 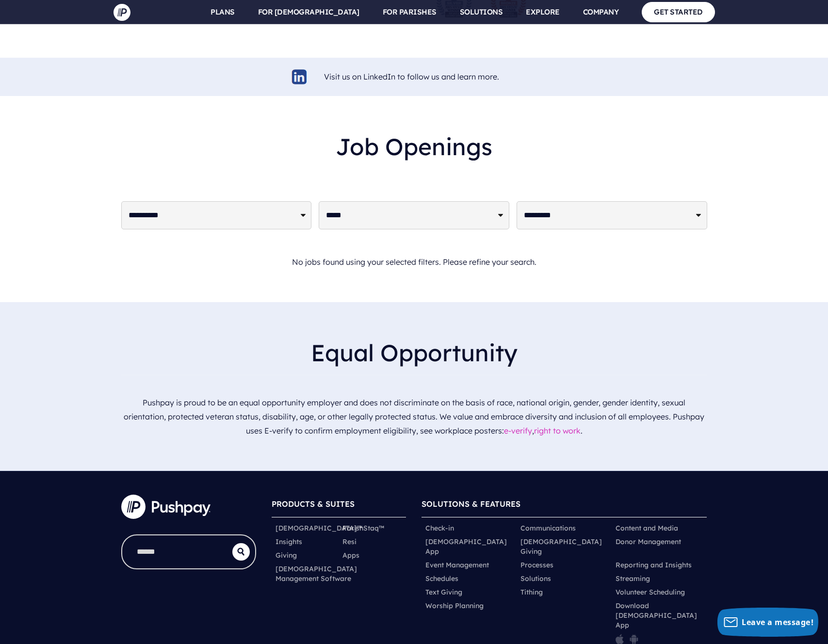 I want to click on a: Visit us on LinkedIn to follow us and learn more., so click(x=411, y=77).